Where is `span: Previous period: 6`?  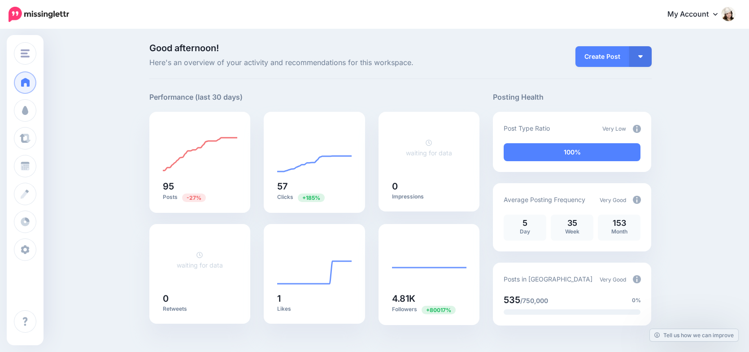
span: Previous period: 6 is located at coordinates (439, 309).